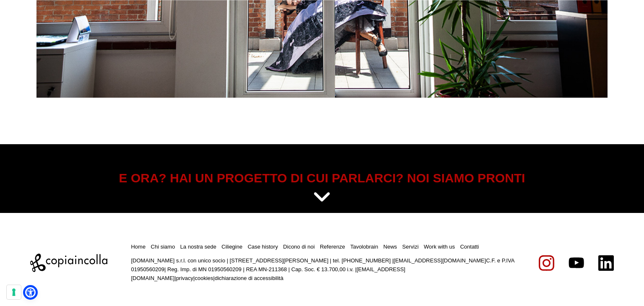 The width and height of the screenshot is (644, 306). What do you see at coordinates (198, 246) in the screenshot?
I see `a: La nostra sede` at bounding box center [198, 246].